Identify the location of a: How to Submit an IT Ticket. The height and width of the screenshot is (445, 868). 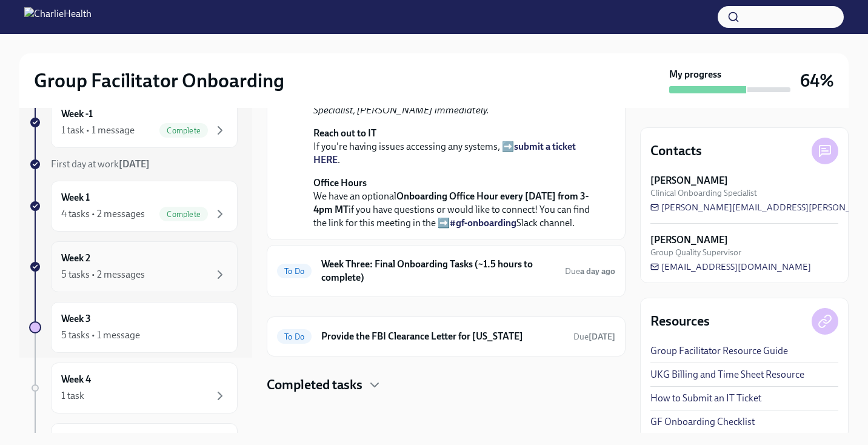
(705, 399).